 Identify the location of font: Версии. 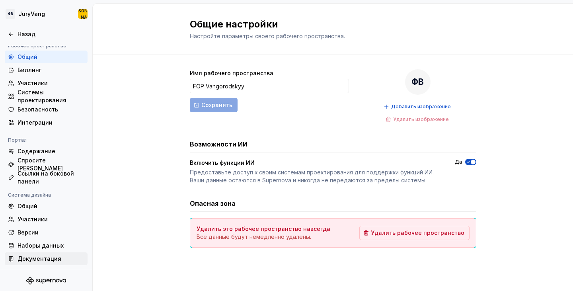
(28, 232).